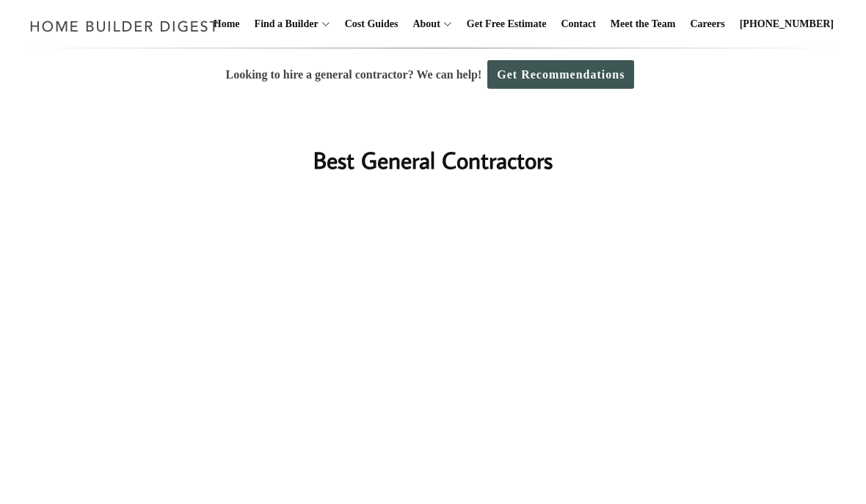 Image resolution: width=866 pixels, height=504 pixels. I want to click on img: Home Builder Digest, so click(124, 26).